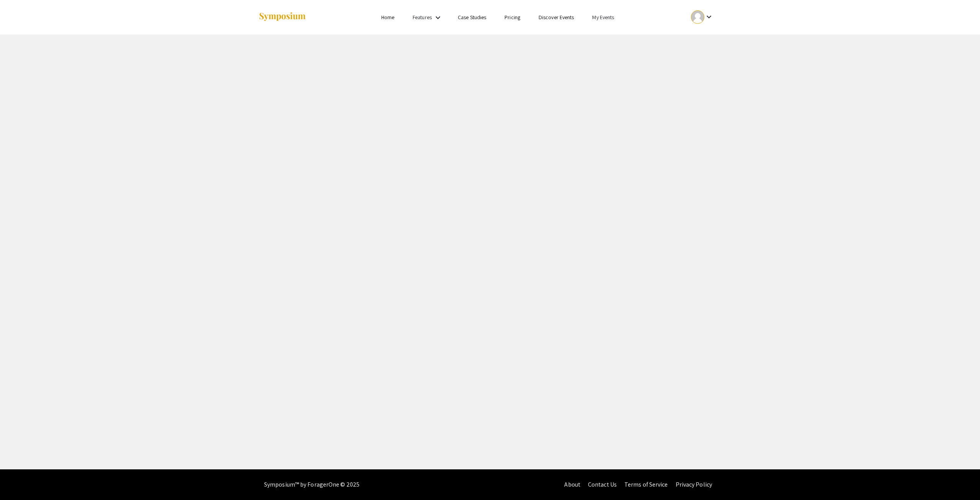 This screenshot has width=980, height=500. What do you see at coordinates (422, 17) in the screenshot?
I see `a: Features` at bounding box center [422, 17].